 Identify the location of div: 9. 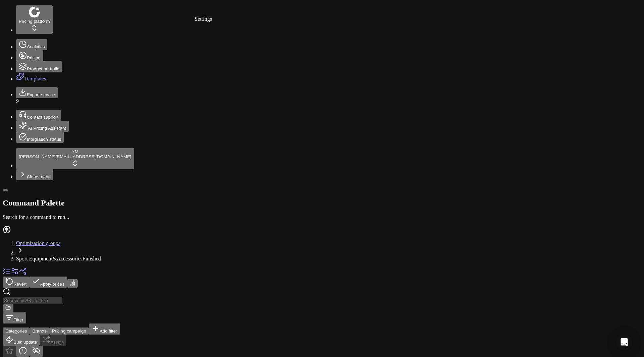
(329, 101).